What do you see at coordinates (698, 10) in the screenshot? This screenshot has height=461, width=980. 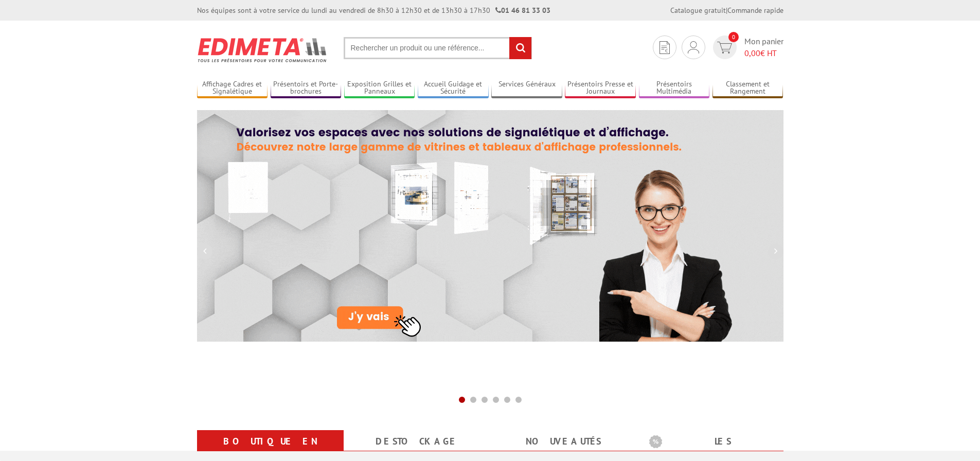 I see `a: Catalogue gratuit` at bounding box center [698, 10].